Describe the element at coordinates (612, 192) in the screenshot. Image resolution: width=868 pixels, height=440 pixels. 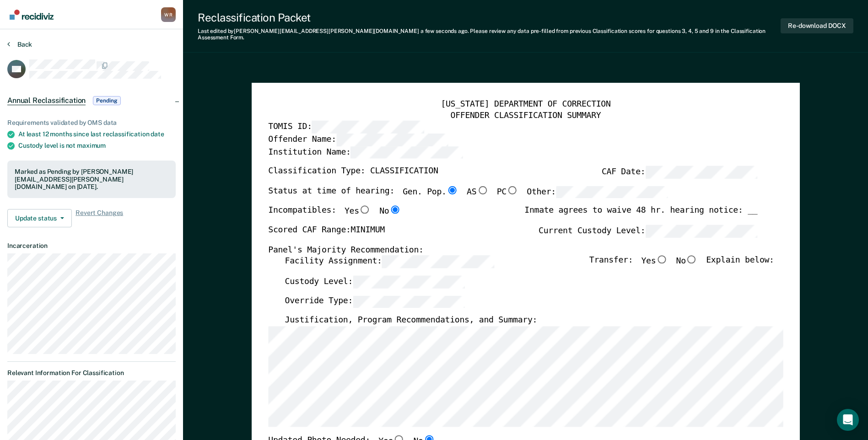
I see `input: Other:` at that location.